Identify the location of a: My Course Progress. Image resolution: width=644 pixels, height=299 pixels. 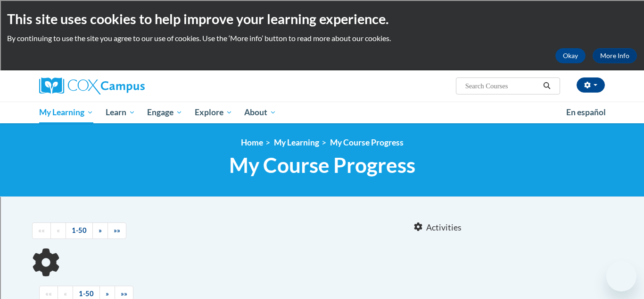
(367, 142).